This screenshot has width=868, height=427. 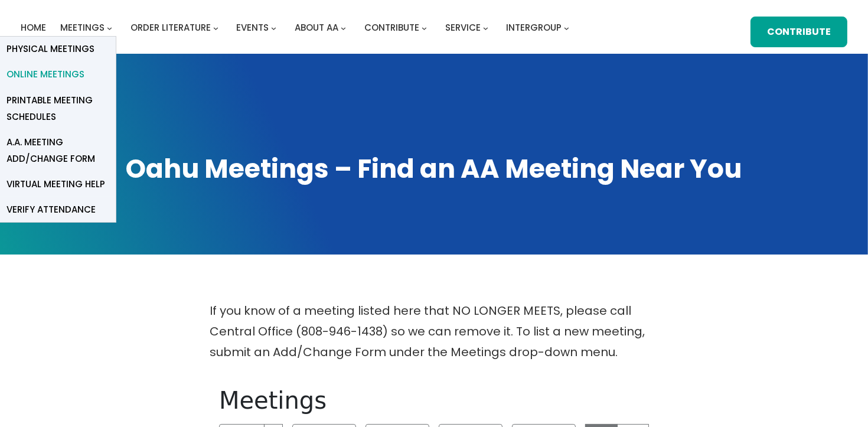 What do you see at coordinates (424, 27) in the screenshot?
I see `button: Contribute submenu` at bounding box center [424, 27].